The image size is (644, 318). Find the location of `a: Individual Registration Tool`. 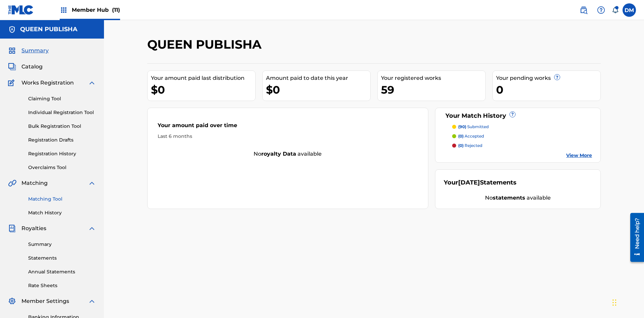

a: Individual Registration Tool is located at coordinates (62, 113).